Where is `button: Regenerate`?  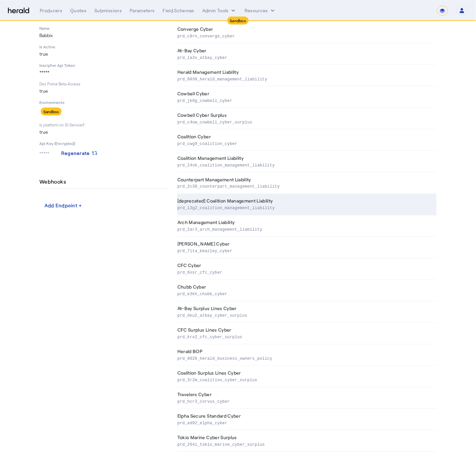
button: Regenerate is located at coordinates (79, 153).